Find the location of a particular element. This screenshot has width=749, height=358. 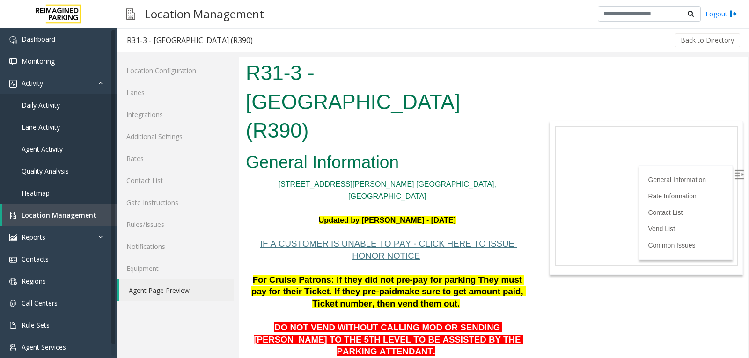

span: Contacts is located at coordinates (35, 259).